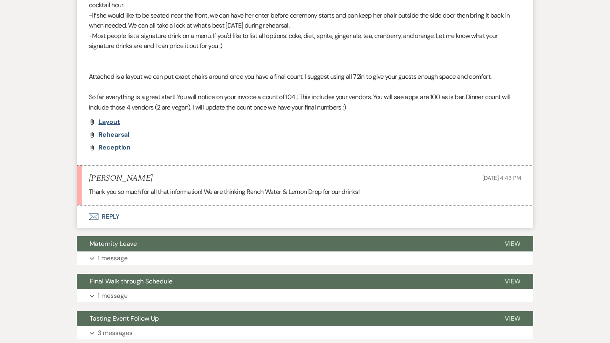 The image size is (610, 343). Describe the element at coordinates (114, 134) in the screenshot. I see `span: rehearsal` at that location.